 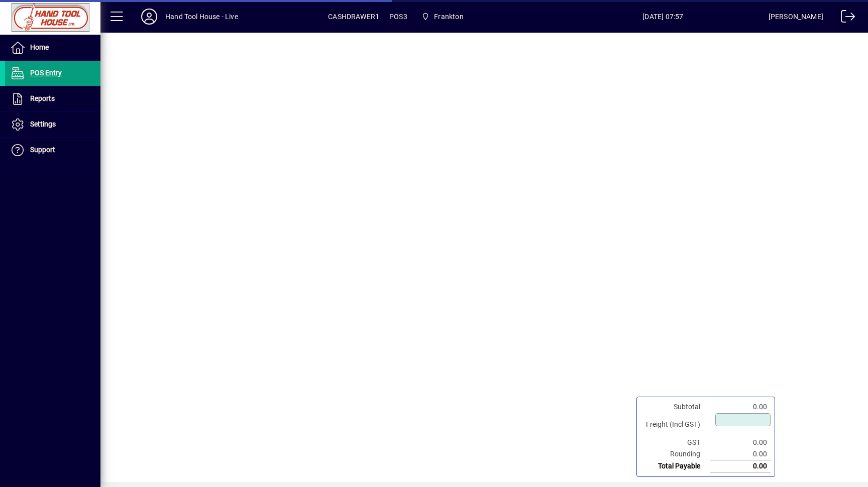 I want to click on a: Home, so click(x=52, y=47).